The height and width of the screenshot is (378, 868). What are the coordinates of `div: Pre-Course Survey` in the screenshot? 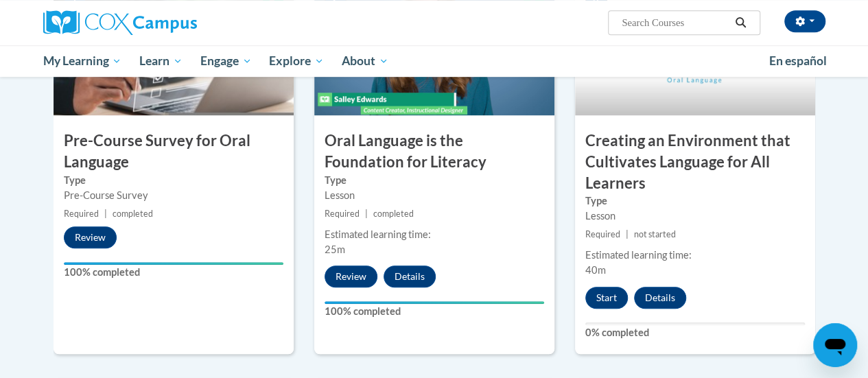 It's located at (173, 195).